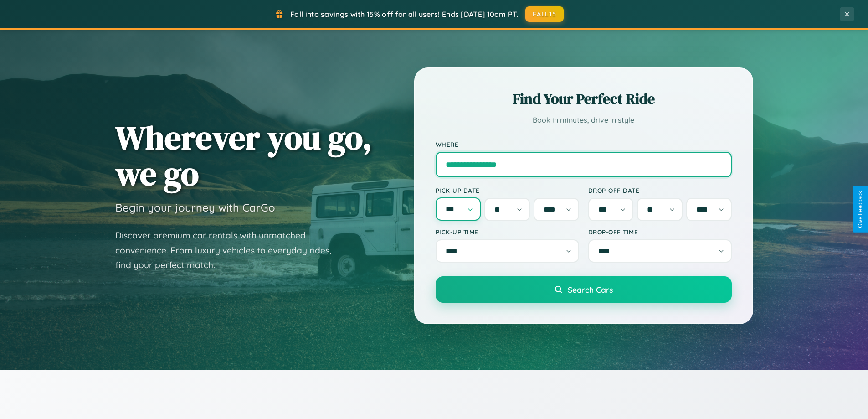 The width and height of the screenshot is (868, 419). I want to click on label: Drop-off Date, so click(660, 190).